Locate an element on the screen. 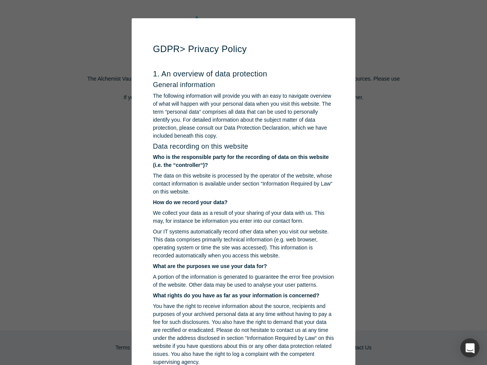 The height and width of the screenshot is (365, 487). h3: Data recording on this website is located at coordinates (244, 147).